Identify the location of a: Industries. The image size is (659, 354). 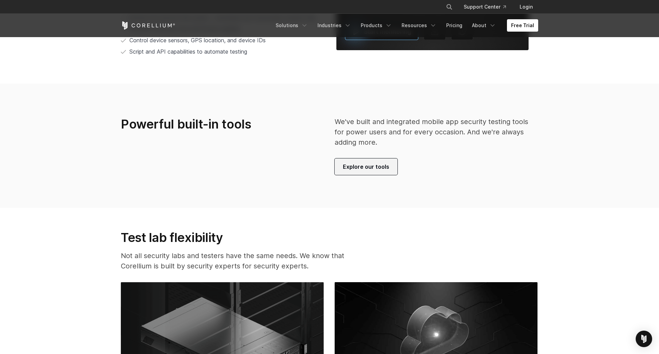
(334, 25).